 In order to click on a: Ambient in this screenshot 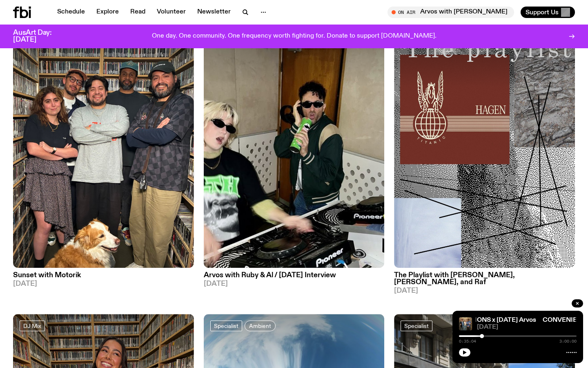, I will do `click(260, 326)`.